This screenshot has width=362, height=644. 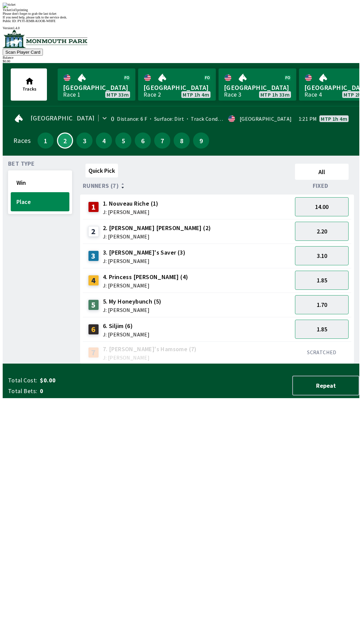 I want to click on div: Balance, so click(x=181, y=57).